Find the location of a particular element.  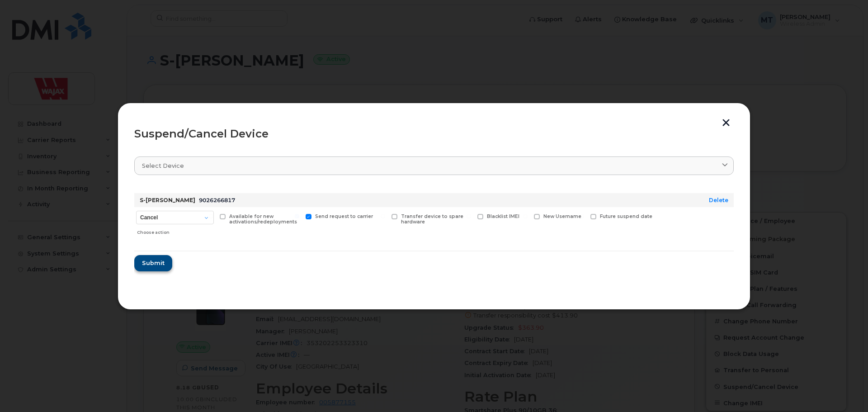

div: Suspend/Cancel Device is located at coordinates (434, 134).